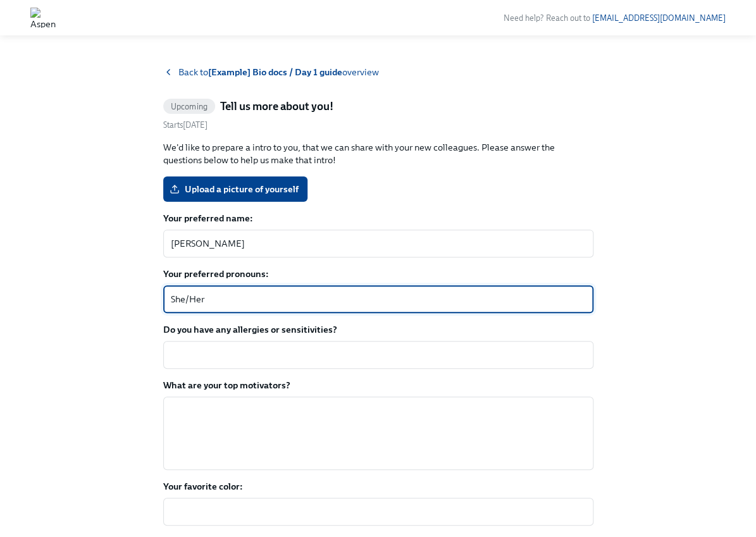 This screenshot has width=756, height=537. What do you see at coordinates (279, 72) in the screenshot?
I see `span: Back to overview` at bounding box center [279, 72].